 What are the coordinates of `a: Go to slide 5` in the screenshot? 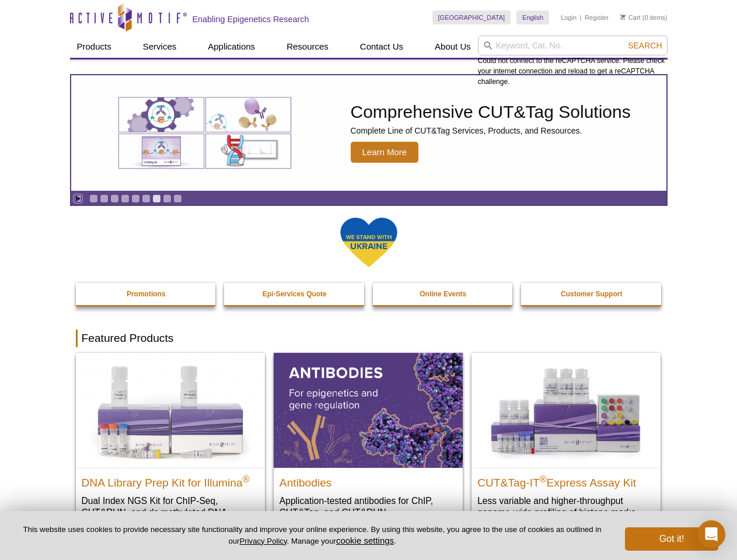 It's located at (135, 198).